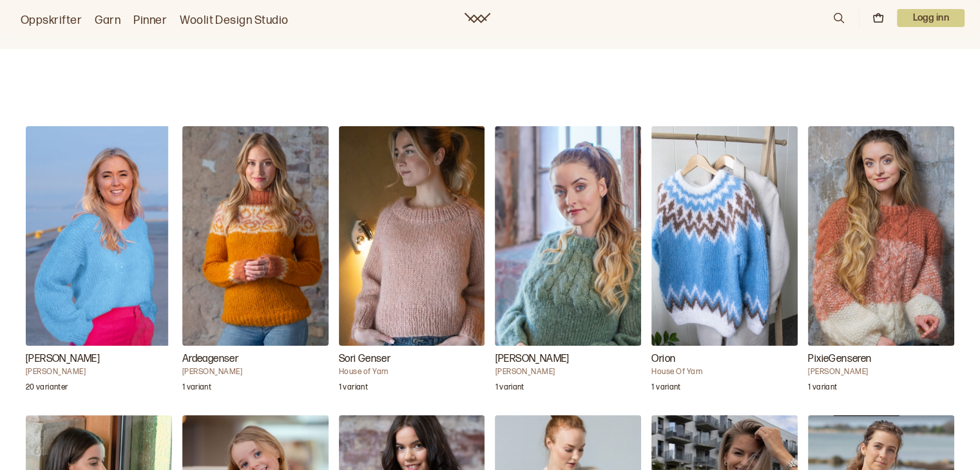 This screenshot has width=980, height=470. I want to click on img: Brit Frafjord ØrstadvikAmanda genser, so click(99, 236).